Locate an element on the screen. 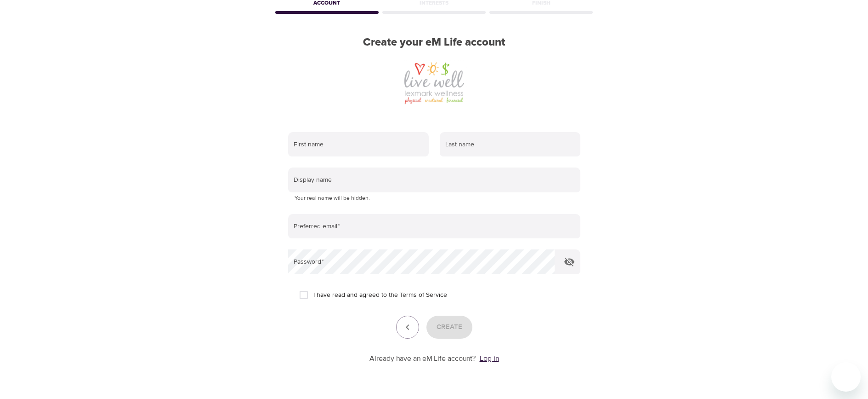 This screenshot has height=399, width=868. img: Lexmark%20Logo.jfif is located at coordinates (434, 83).